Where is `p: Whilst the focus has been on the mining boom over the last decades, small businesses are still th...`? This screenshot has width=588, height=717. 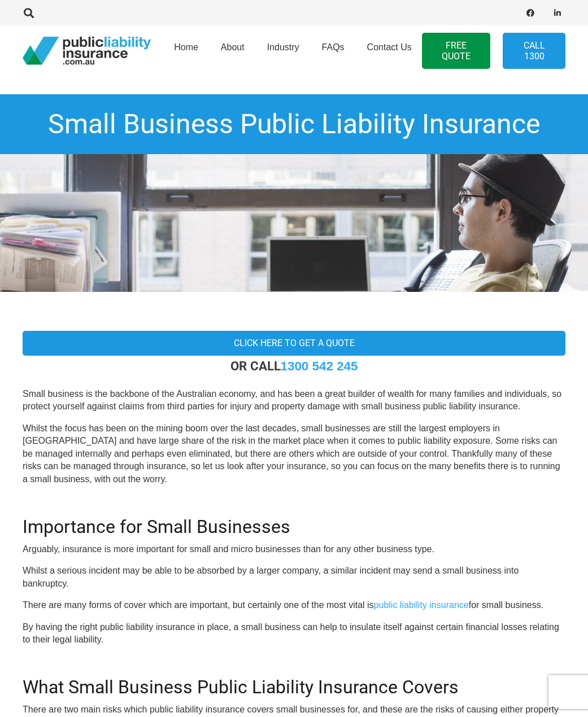 p: Whilst the focus has been on the mining boom over the last decades, small businesses are still th... is located at coordinates (294, 454).